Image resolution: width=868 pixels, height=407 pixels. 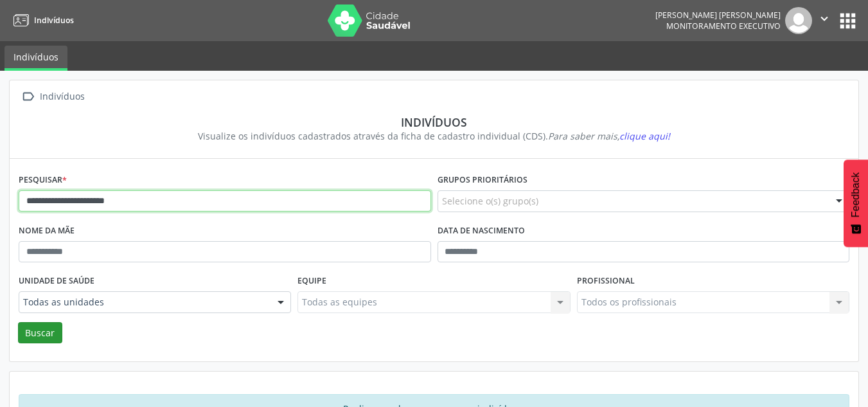 I want to click on a:  Indivíduos, so click(x=52, y=97).